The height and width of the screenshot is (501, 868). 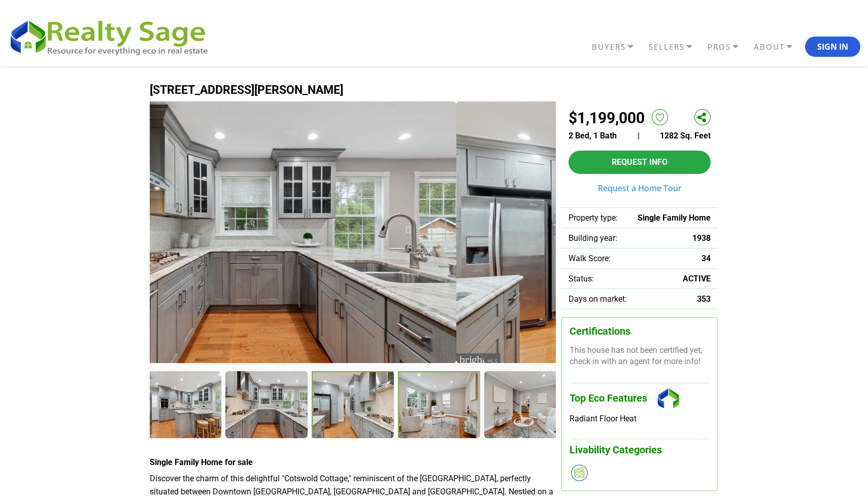 What do you see at coordinates (593, 237) in the screenshot?
I see `span: Building year:` at bounding box center [593, 237].